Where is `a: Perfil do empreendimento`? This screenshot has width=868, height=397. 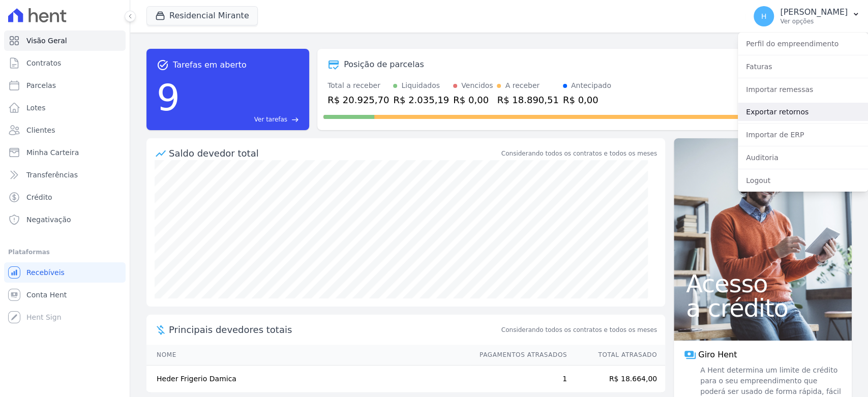
a: Perfil do empreendimento is located at coordinates (803, 43).